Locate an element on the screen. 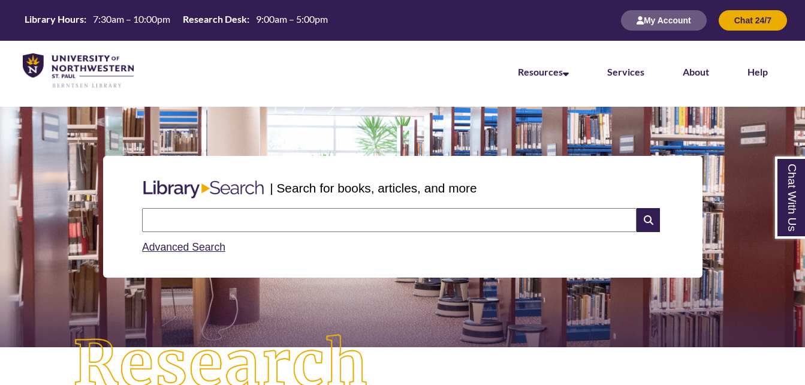 The width and height of the screenshot is (805, 385). a: Resources is located at coordinates (543, 71).